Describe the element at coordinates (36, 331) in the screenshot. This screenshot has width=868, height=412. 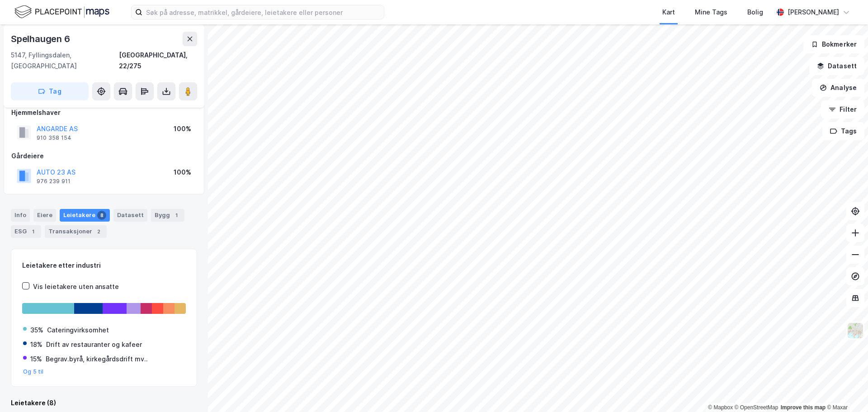
I see `div: 35%` at that location.